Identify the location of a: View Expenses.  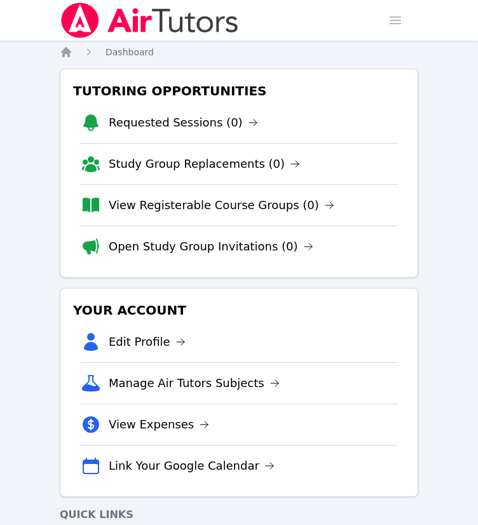
(159, 425).